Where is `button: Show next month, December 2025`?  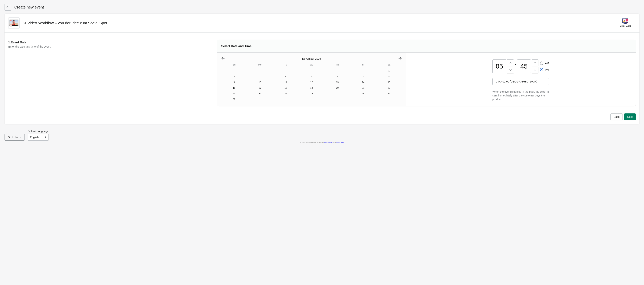
button: Show next month, December 2025 is located at coordinates (400, 58).